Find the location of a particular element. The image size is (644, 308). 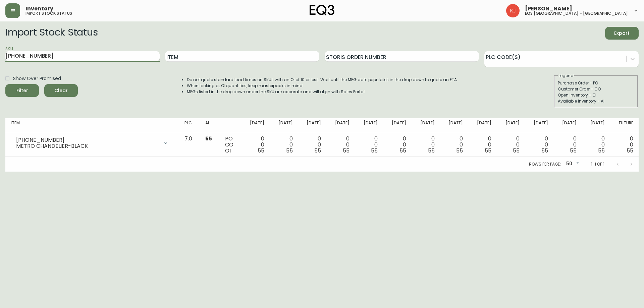

h2: Import Stock Status is located at coordinates (51, 33).